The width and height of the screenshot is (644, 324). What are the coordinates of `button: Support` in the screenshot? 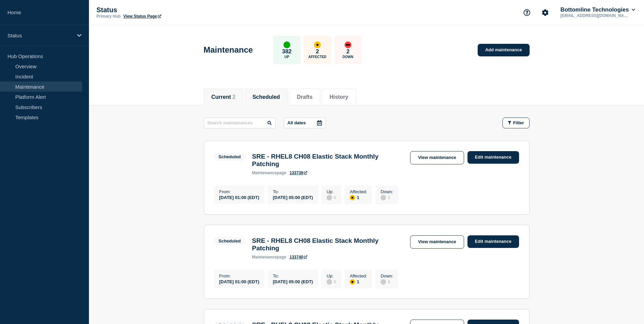 It's located at (527, 12).